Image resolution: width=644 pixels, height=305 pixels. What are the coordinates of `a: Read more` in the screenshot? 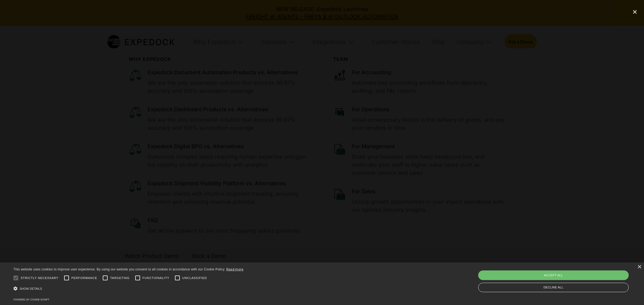 It's located at (235, 269).